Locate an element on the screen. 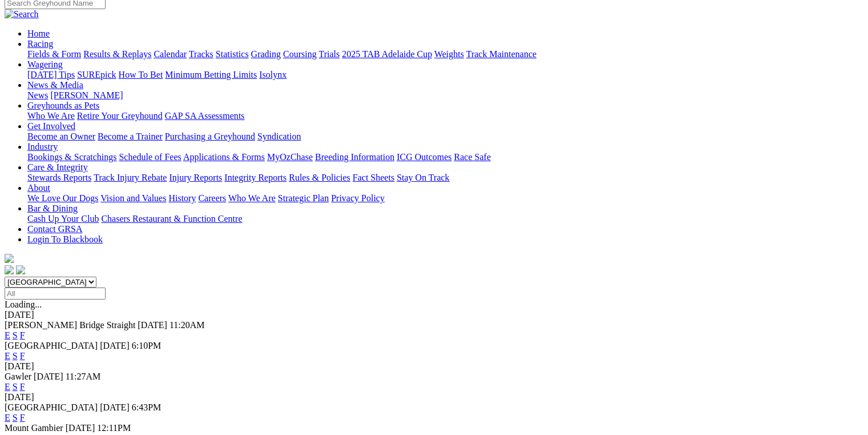  a: Fact Sheets is located at coordinates (373, 177).